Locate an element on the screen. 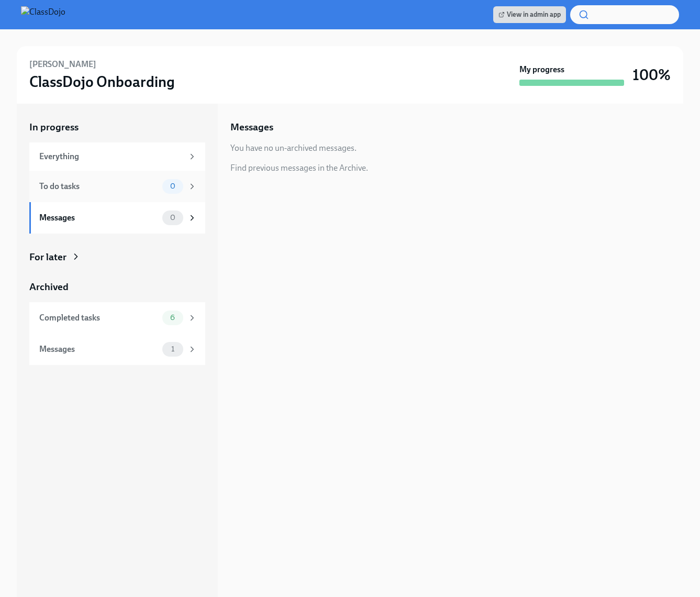  span: 1 is located at coordinates (173, 349).